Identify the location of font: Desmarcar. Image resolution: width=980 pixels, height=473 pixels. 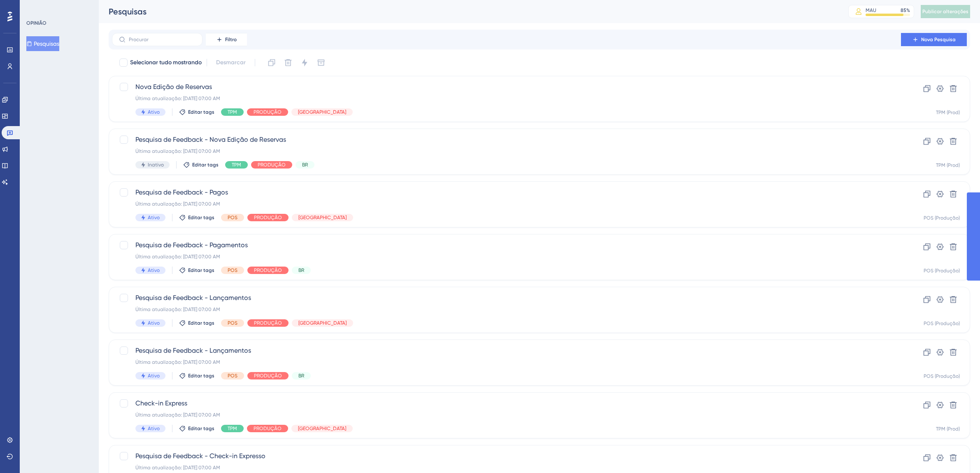
(231, 62).